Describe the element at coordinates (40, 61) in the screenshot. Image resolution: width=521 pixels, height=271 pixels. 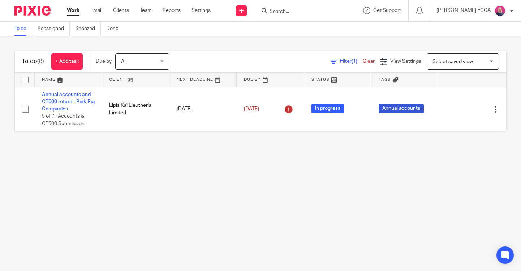
I see `span: (8)` at that location.